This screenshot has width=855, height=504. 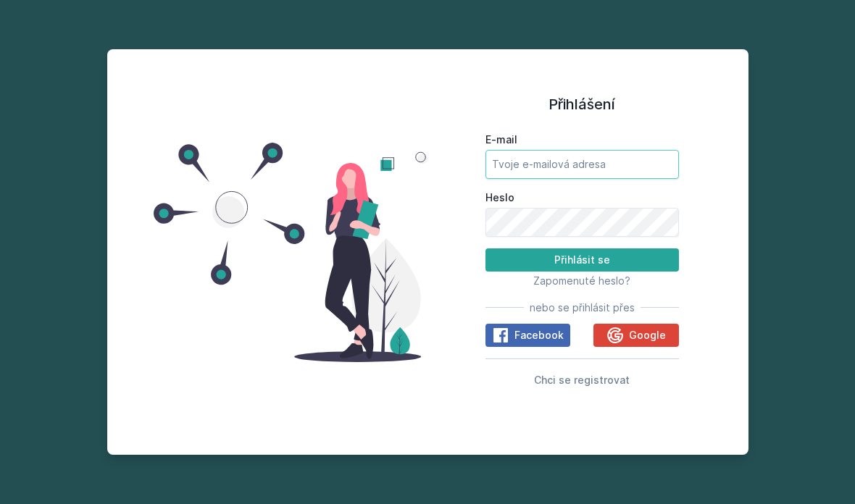 What do you see at coordinates (582, 104) in the screenshot?
I see `h1: Přihlášení` at bounding box center [582, 104].